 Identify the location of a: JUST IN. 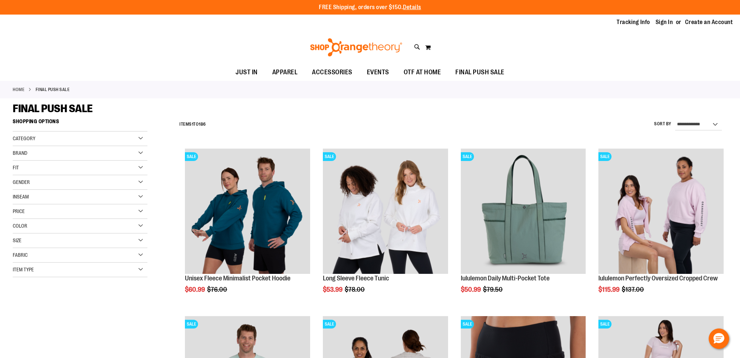
(246, 72).